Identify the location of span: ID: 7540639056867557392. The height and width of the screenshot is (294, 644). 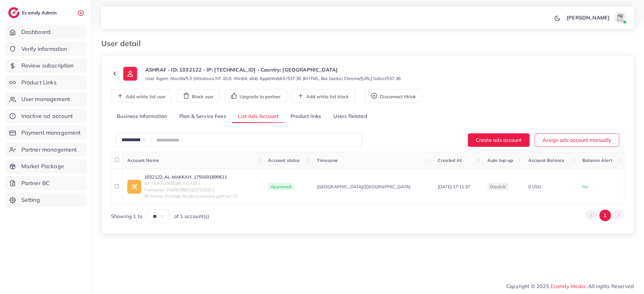
(191, 183).